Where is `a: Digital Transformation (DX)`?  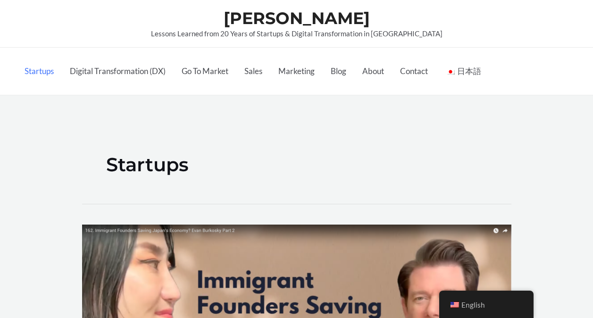
a: Digital Transformation (DX) is located at coordinates (117, 71).